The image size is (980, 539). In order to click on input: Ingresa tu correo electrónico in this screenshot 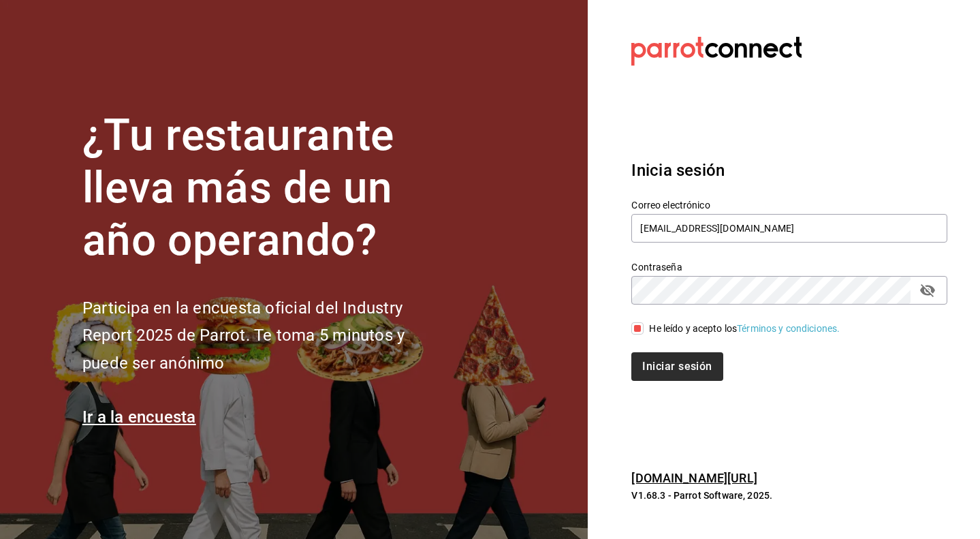, I will do `click(789, 228)`.